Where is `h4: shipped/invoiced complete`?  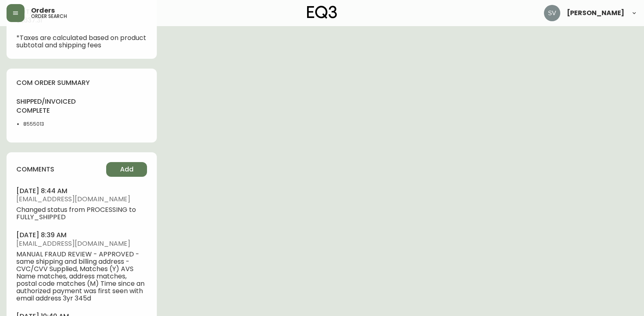 h4: shipped/invoiced complete is located at coordinates (47, 106).